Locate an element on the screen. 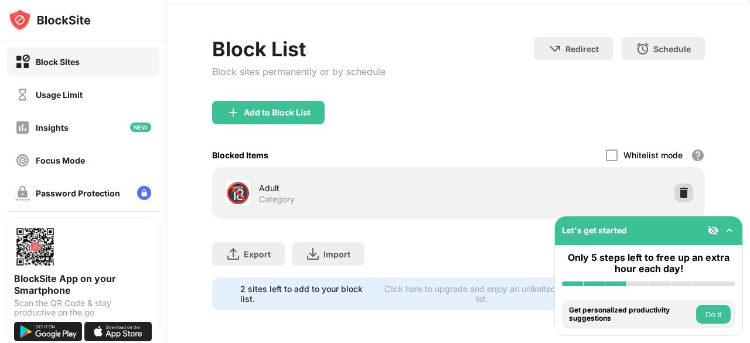  div: 2 sites left to add to your block list. is located at coordinates (307, 294).